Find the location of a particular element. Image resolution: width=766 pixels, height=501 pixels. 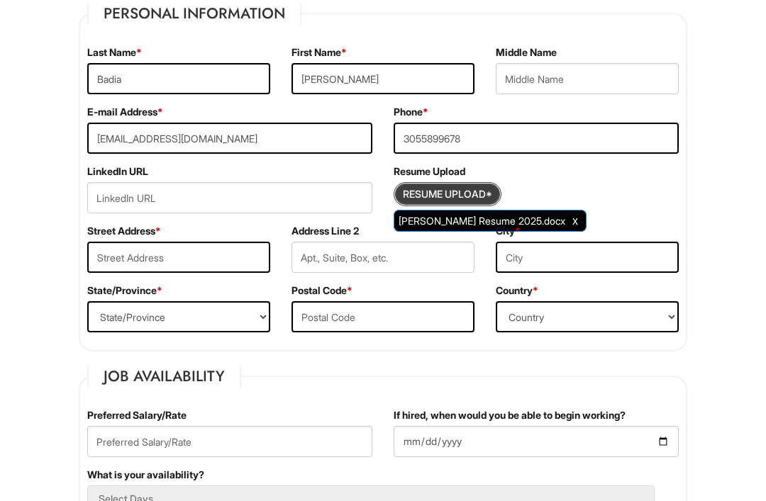

label: Postal Code is located at coordinates (322, 291).